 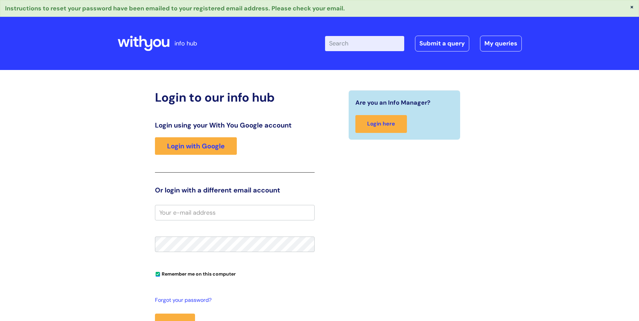 What do you see at coordinates (365, 43) in the screenshot?
I see `input: Search` at bounding box center [365, 43].